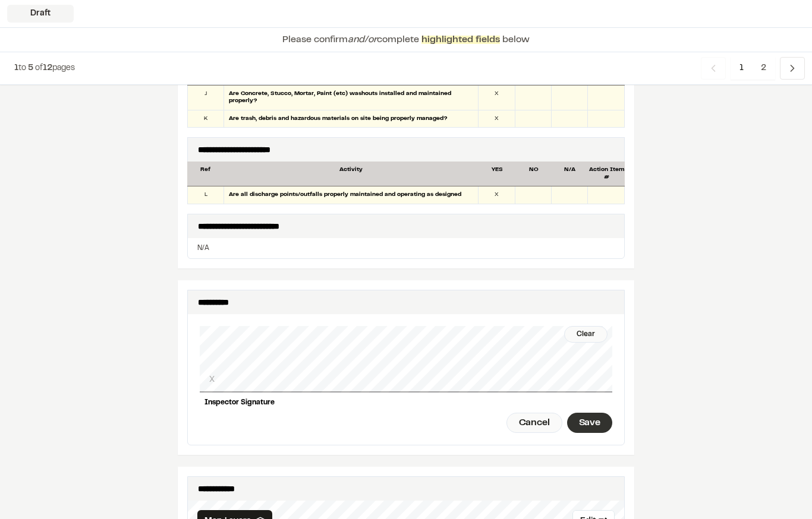 The height and width of the screenshot is (519, 812). Describe the element at coordinates (461, 40) in the screenshot. I see `span: highlighted fields` at that location.